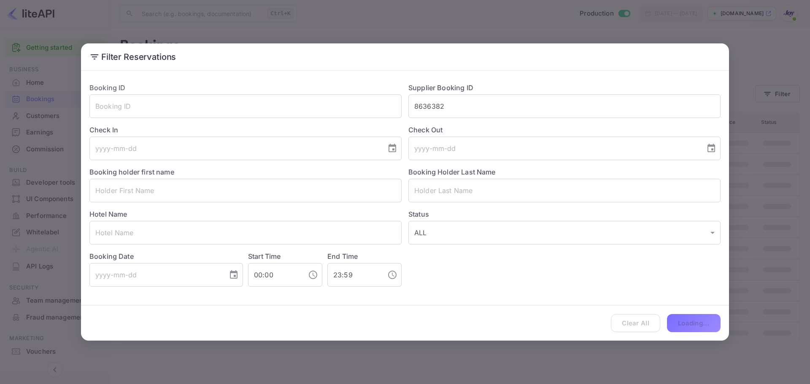  I want to click on label: Check In, so click(246, 130).